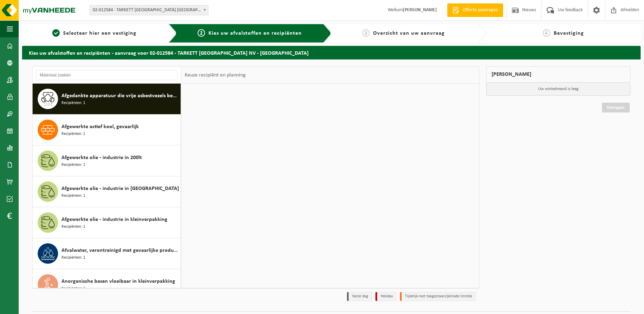 Image resolution: width=644 pixels, height=314 pixels. Describe the element at coordinates (115, 219) in the screenshot. I see `span: Afgewerkte olie - industrie in kleinverpakking` at that location.